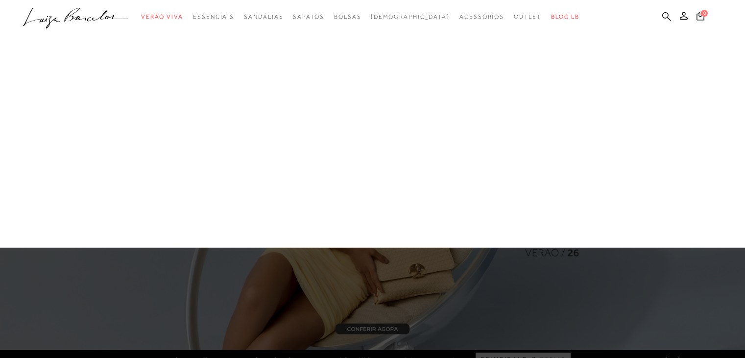 The height and width of the screenshot is (358, 745). I want to click on span: BLOG LB, so click(566, 17).